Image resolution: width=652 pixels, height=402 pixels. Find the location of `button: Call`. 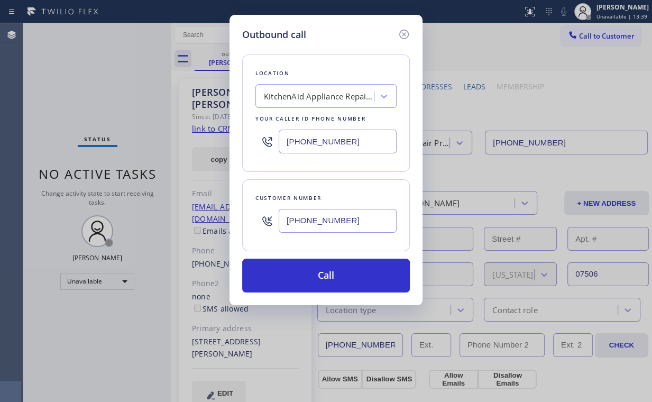

button: Call is located at coordinates (326, 275).